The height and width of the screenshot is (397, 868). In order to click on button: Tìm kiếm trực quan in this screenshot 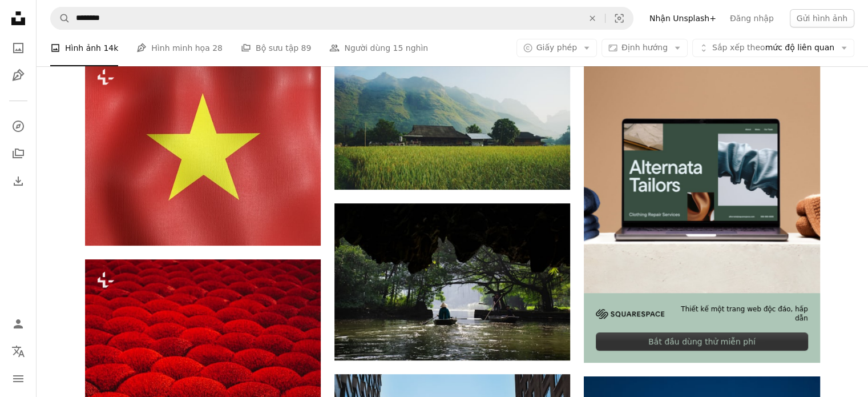, I will do `click(619, 18)`.